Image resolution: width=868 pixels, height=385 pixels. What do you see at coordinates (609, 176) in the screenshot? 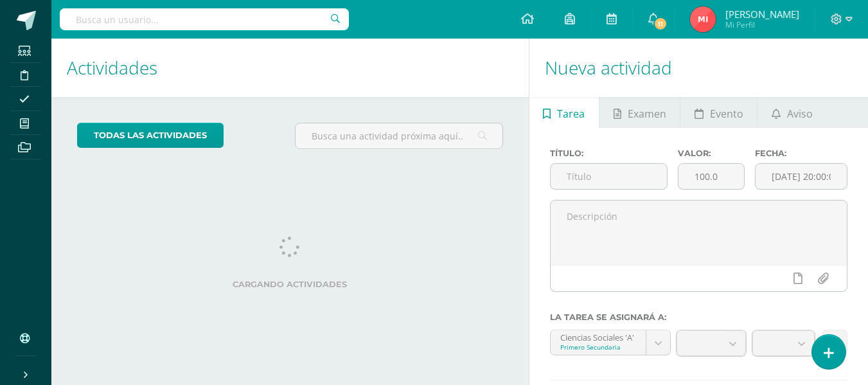
I see `input: Título` at bounding box center [609, 176].